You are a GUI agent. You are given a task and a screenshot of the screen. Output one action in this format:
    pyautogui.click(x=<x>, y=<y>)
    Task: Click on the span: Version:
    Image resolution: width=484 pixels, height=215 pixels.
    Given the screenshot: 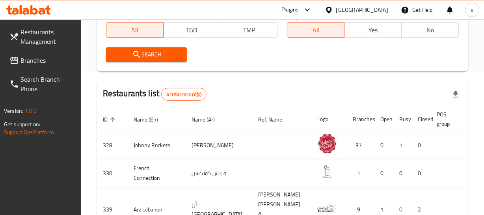 What is the action you would take?
    pyautogui.click(x=13, y=111)
    